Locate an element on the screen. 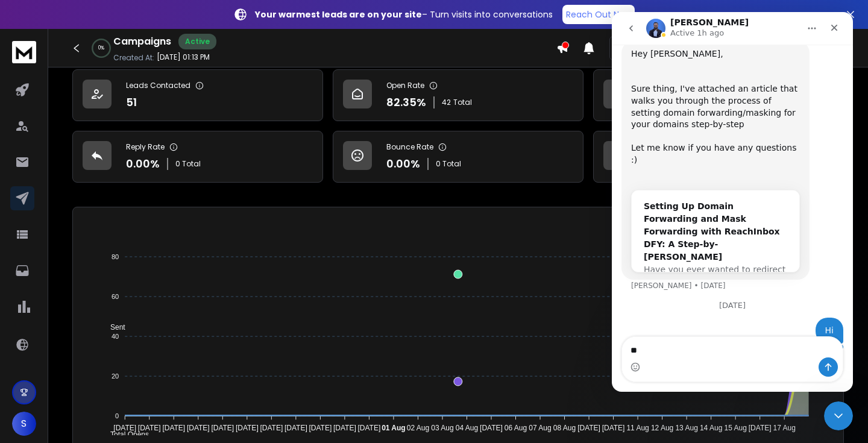 The width and height of the screenshot is (868, 443). tspan: 08 Aug is located at coordinates (564, 428).